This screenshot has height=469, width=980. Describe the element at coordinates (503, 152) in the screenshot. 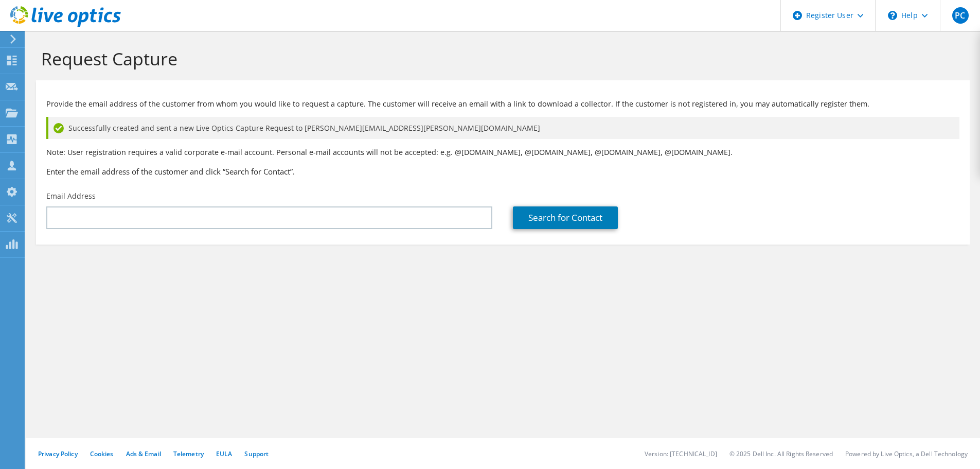

I see `p: Note: User registration requires a valid corporate e-mail account. Personal e-mail accounts will ...` at that location.